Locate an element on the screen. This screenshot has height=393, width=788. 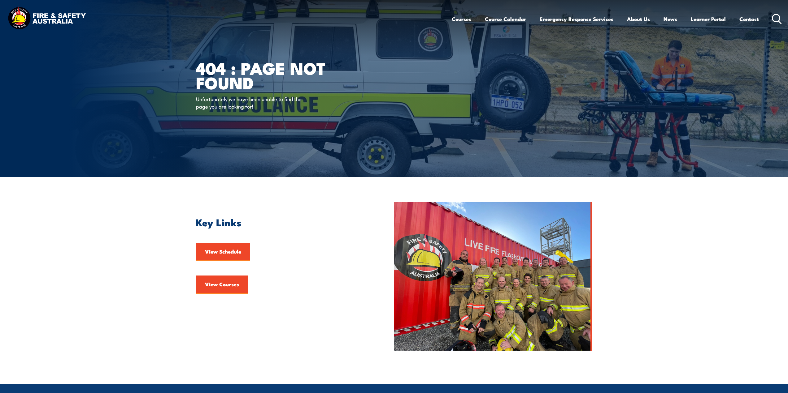
a: Contact is located at coordinates (749, 19).